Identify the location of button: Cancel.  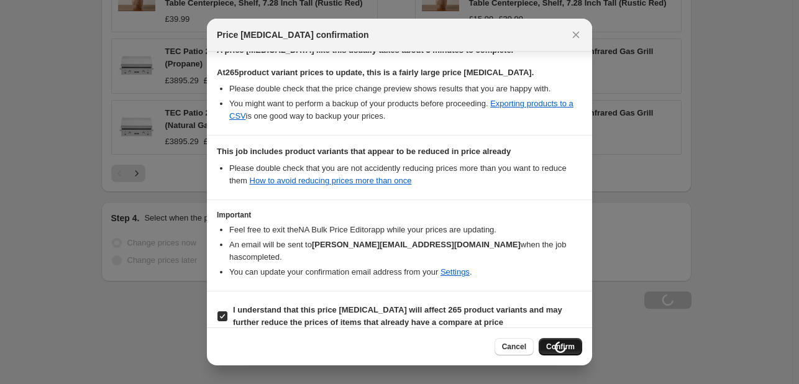
(514, 347).